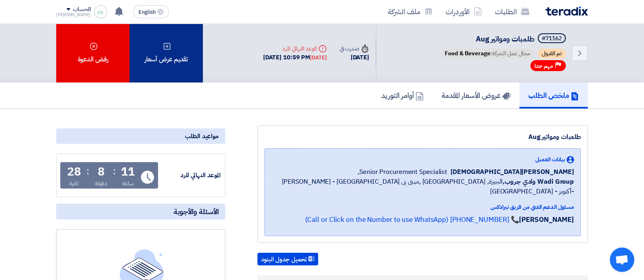 Image resolution: width=644 pixels, height=280 pixels. What do you see at coordinates (101, 184) in the screenshot?
I see `div: دقيقة` at bounding box center [101, 184].